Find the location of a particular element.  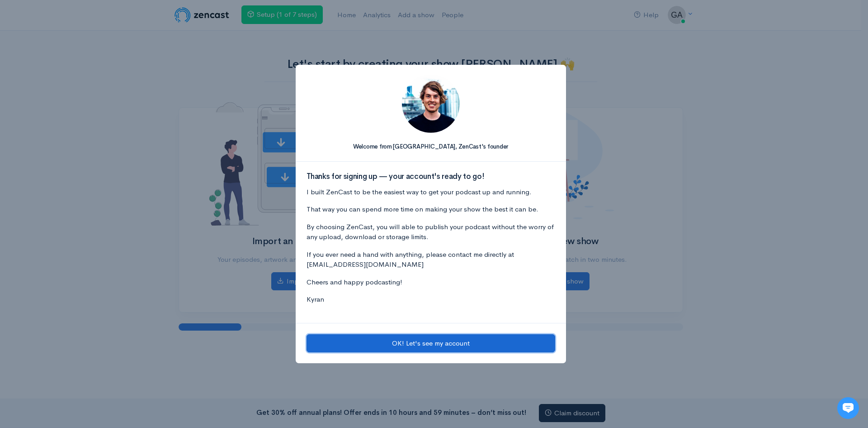

button: New conversation is located at coordinates (91, 129).